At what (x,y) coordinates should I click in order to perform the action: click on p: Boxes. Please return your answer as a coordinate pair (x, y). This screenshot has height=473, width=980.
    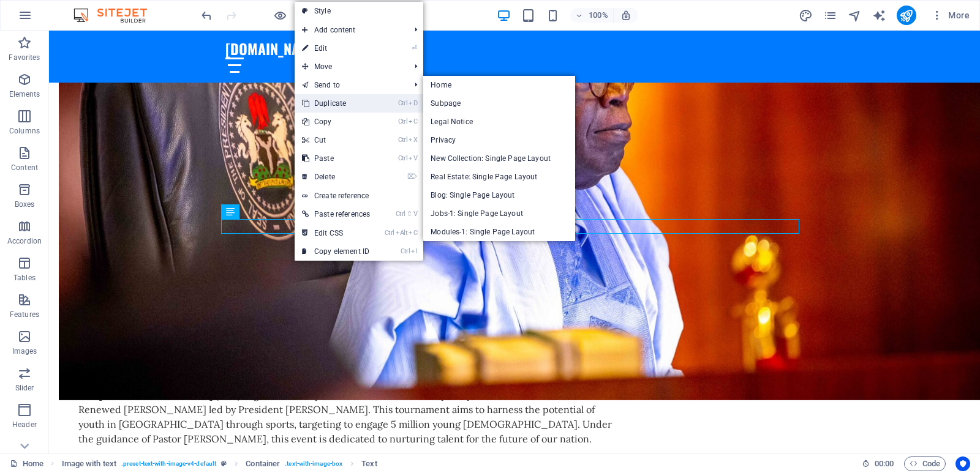
    Looking at the image, I should click on (24, 204).